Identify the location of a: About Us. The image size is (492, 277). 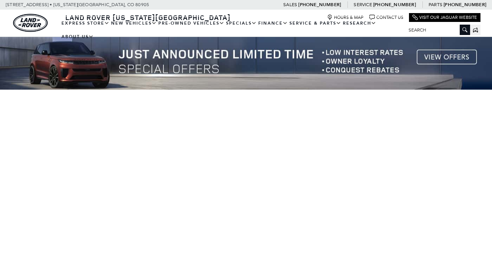
(78, 37).